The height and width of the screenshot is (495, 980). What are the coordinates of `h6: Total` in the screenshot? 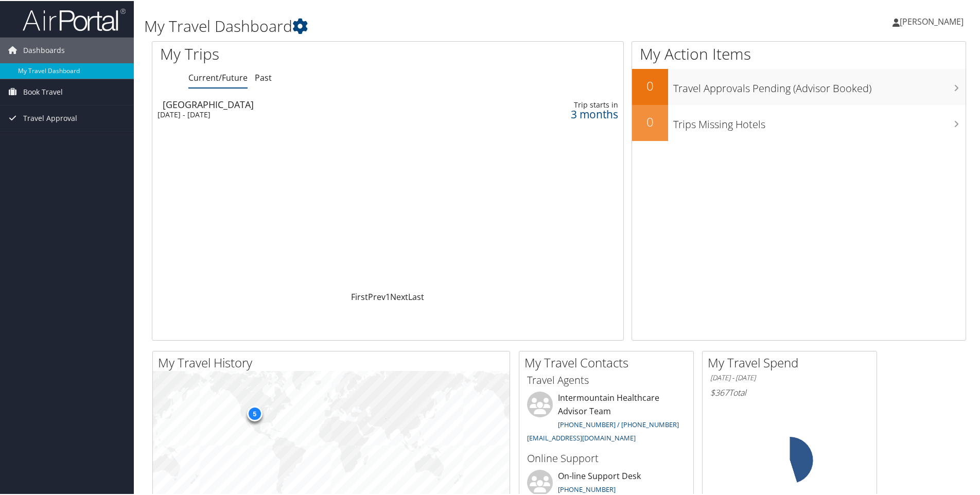 It's located at (790, 392).